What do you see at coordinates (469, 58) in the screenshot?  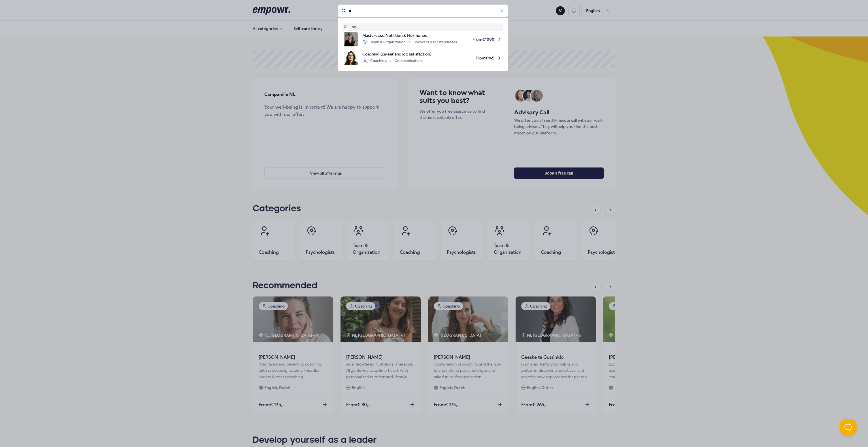 I see `span: From € 145` at bounding box center [469, 58].